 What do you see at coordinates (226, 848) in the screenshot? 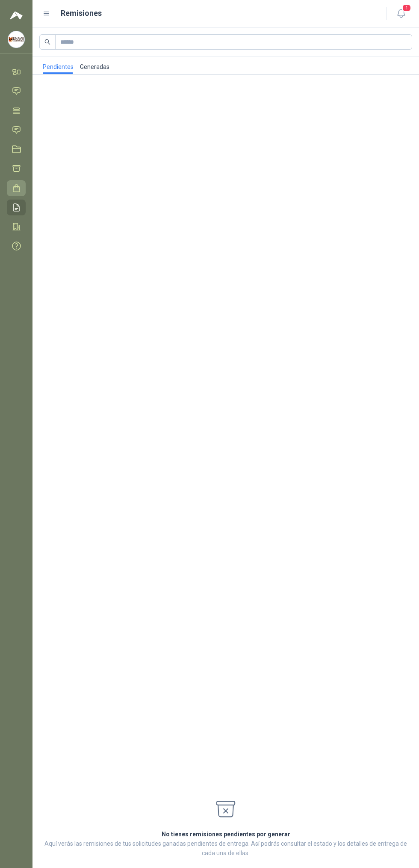
I see `p: Aquí verás las remisiones de tus solicitudes ganadas pendientes de entrega. Así podrás consultar ...` at bounding box center [226, 848].